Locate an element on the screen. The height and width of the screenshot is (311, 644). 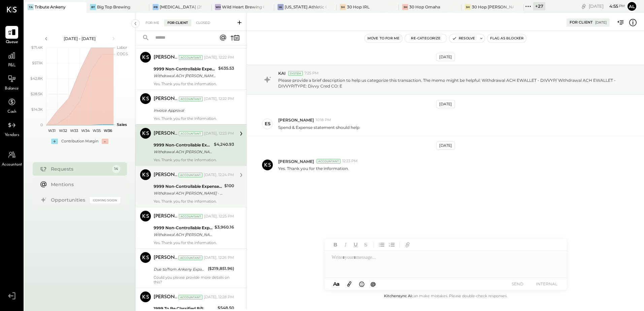
div: ($219,851.96) is located at coordinates (221, 269).